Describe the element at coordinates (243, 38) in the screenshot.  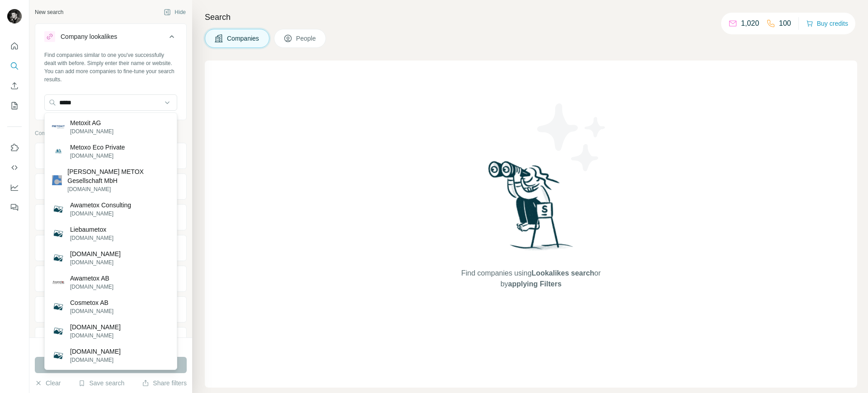
I see `span: Companies` at that location.